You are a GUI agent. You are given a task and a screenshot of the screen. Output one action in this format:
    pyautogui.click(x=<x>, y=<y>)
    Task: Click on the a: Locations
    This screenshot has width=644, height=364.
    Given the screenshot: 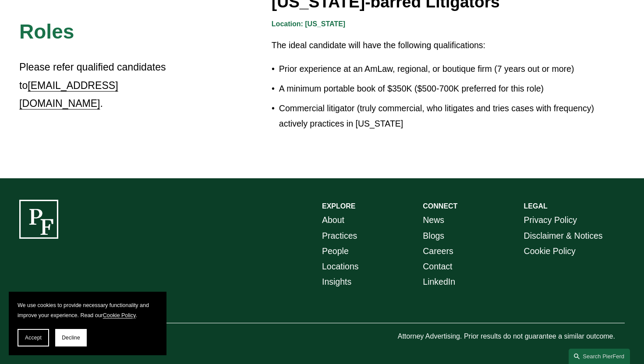 What is the action you would take?
    pyautogui.click(x=340, y=266)
    